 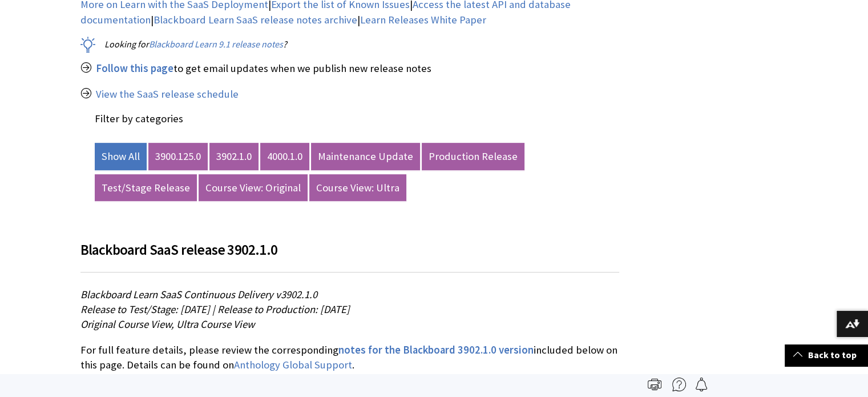 What do you see at coordinates (350, 68) in the screenshot?
I see `p: to get email updates when we publish new release notes` at bounding box center [350, 68].